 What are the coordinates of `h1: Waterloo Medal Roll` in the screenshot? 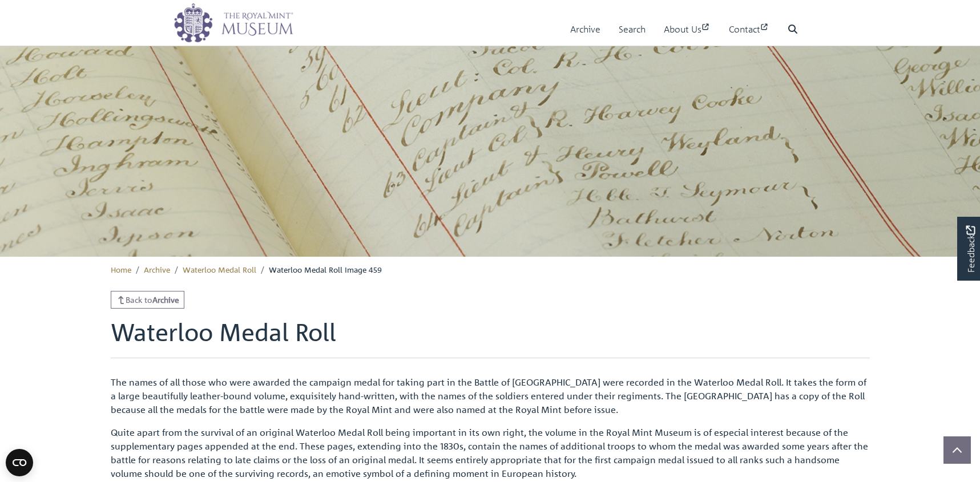 It's located at (490, 338).